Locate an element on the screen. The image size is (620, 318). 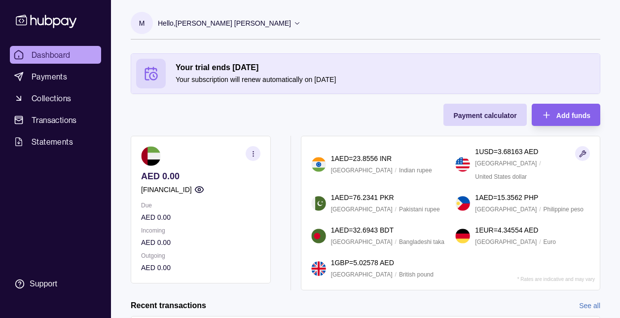
a: See all is located at coordinates (590, 305).